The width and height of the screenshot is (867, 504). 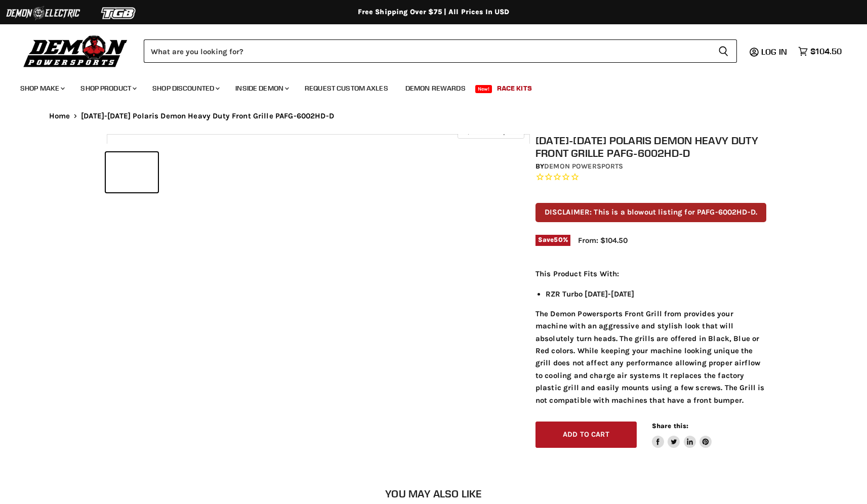 What do you see at coordinates (774, 51) in the screenshot?
I see `span: Log in` at bounding box center [774, 51].